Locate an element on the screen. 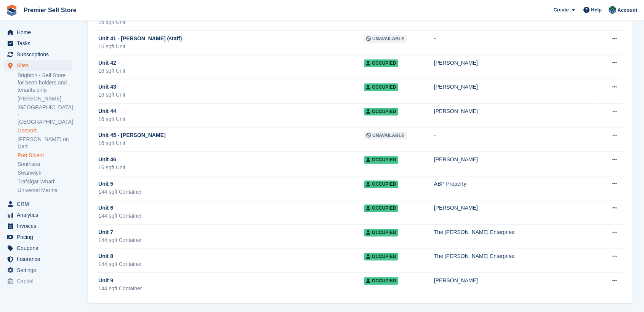 This screenshot has width=644, height=312. a: Brighton - Self Store for berth holders and tenants only. is located at coordinates (44, 83).